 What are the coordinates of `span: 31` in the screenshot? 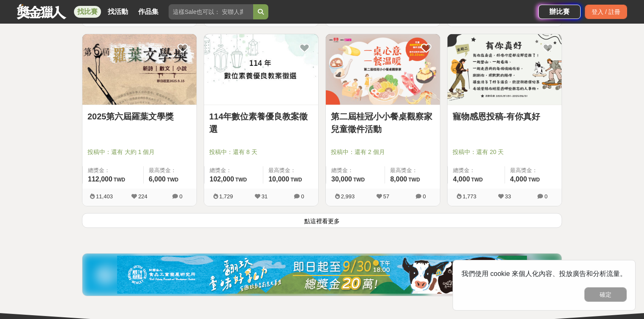 It's located at (264, 196).